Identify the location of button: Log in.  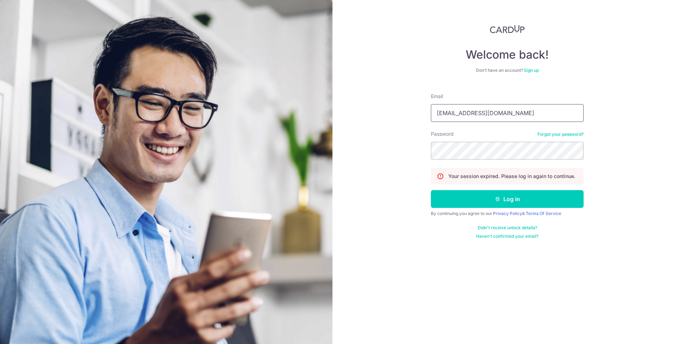
(507, 199).